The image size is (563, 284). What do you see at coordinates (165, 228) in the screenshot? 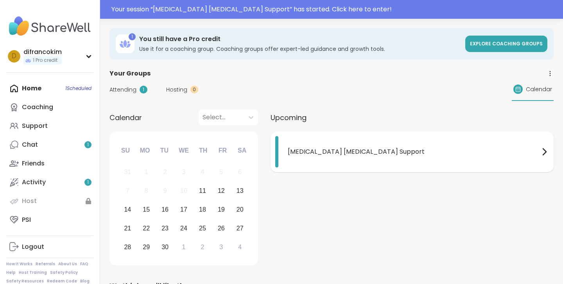
I see `div: Choose Tuesday, September 23rd, 2025` at bounding box center [165, 228].